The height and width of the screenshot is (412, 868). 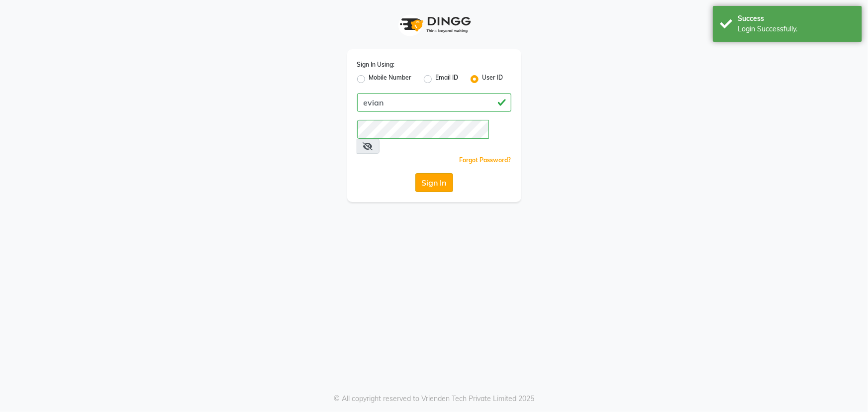 I want to click on label: Email ID, so click(x=447, y=79).